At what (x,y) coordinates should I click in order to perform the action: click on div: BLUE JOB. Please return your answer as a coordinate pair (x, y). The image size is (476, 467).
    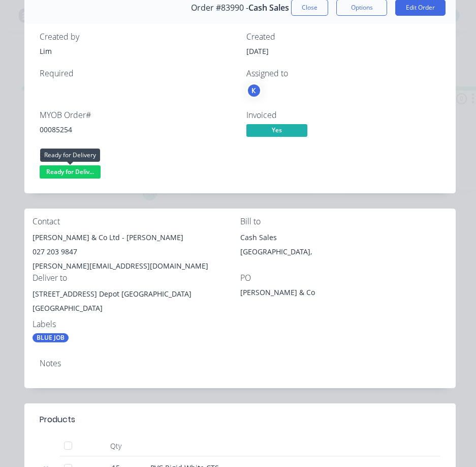
    Looking at the image, I should click on (50, 337).